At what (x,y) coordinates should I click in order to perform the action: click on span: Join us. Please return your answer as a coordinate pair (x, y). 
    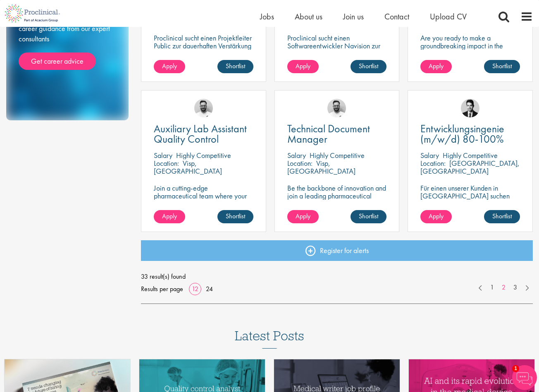
    Looking at the image, I should click on (354, 16).